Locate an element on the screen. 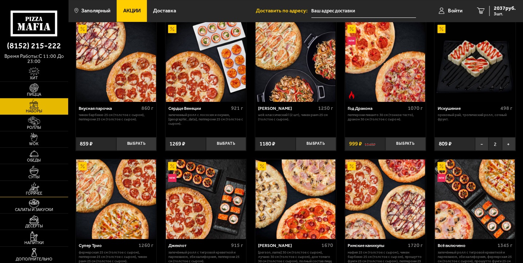  img: Сердце Венеции is located at coordinates (205, 62).